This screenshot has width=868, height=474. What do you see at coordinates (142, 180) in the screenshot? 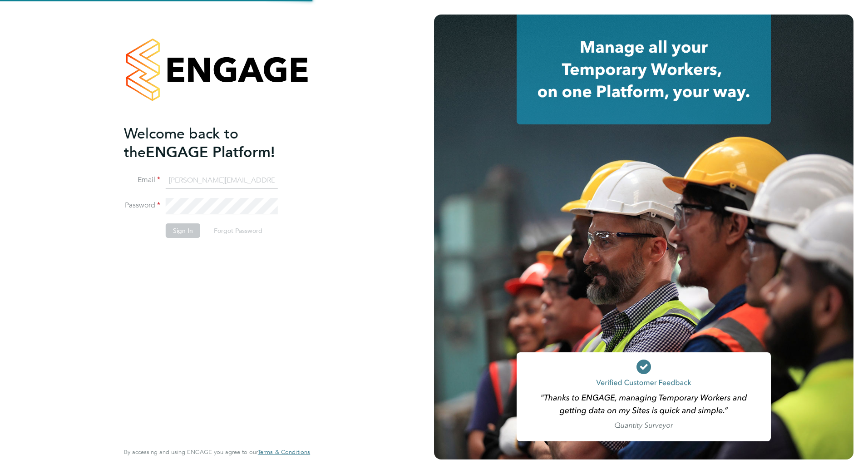
I see `label: Email` at bounding box center [142, 180].